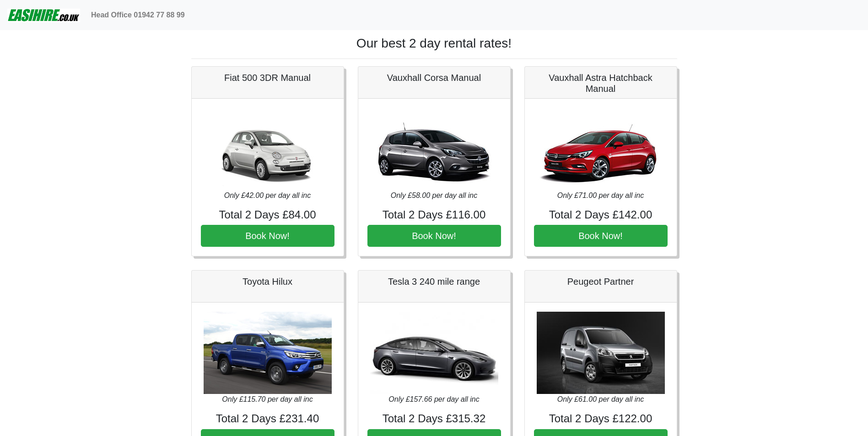 The height and width of the screenshot is (436, 868). I want to click on img: Tesla 3 240 mile range, so click(434, 353).